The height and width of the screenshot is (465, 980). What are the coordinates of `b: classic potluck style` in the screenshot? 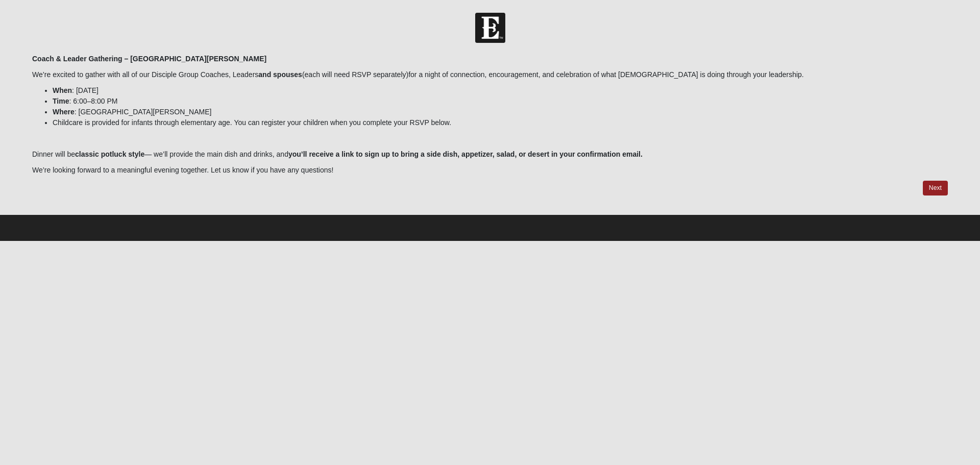 It's located at (110, 154).